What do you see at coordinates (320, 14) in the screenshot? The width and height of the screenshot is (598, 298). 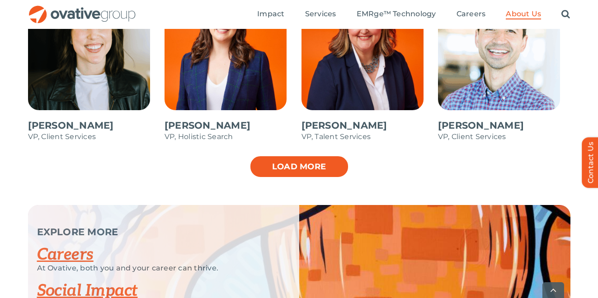 I see `a: Services` at bounding box center [320, 14].